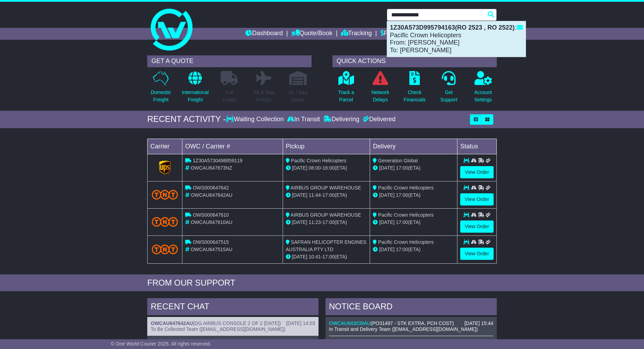 This screenshot has height=349, width=644. What do you see at coordinates (195, 96) in the screenshot?
I see `p: International Freight` at bounding box center [195, 96].